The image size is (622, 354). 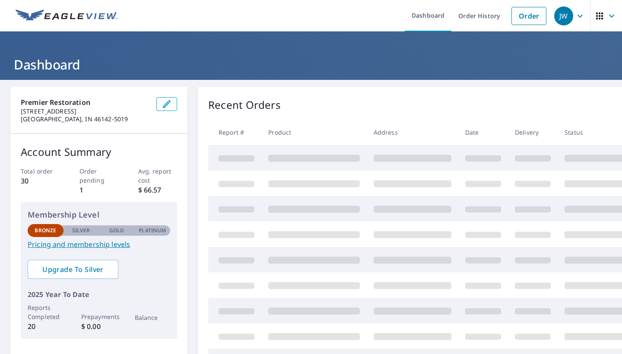 What do you see at coordinates (533, 132) in the screenshot?
I see `th: Delivery` at bounding box center [533, 132].